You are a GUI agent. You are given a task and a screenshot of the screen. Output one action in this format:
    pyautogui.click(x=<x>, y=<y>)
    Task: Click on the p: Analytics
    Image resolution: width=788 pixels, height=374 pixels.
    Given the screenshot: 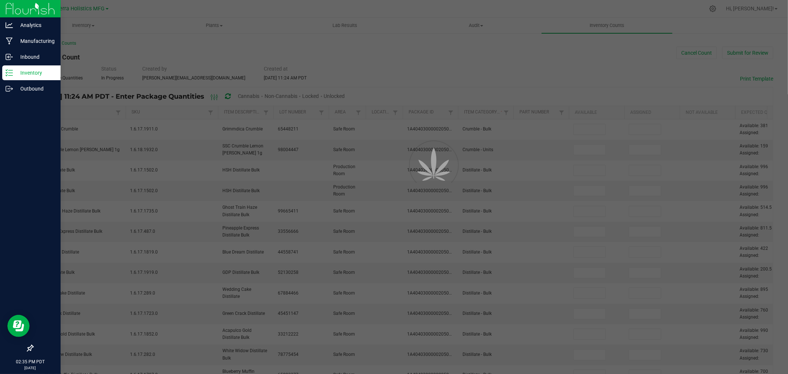 What is the action you would take?
    pyautogui.click(x=35, y=25)
    